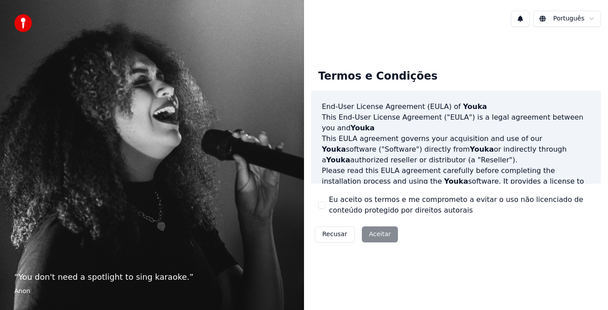  What do you see at coordinates (23, 23) in the screenshot?
I see `img: youka` at bounding box center [23, 23].